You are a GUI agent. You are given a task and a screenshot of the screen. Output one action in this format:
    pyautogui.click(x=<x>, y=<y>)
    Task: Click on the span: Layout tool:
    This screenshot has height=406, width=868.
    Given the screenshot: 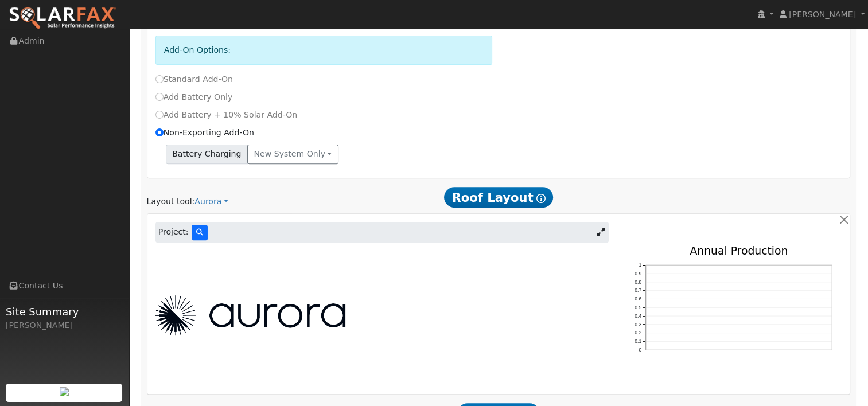 What is the action you would take?
    pyautogui.click(x=171, y=201)
    